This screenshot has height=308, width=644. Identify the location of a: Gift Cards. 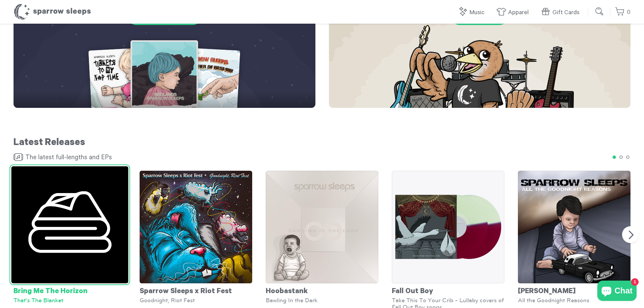
(562, 12).